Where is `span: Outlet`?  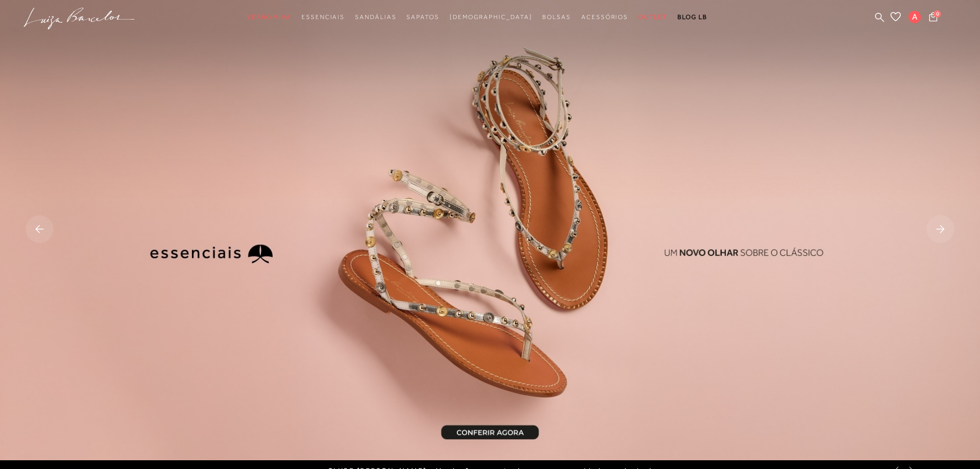
span: Outlet is located at coordinates (653, 17).